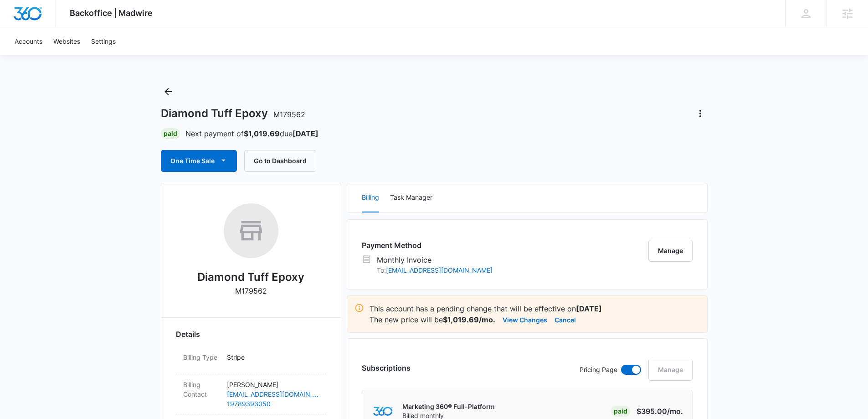 The image size is (868, 419). What do you see at coordinates (104, 41) in the screenshot?
I see `a: Settings` at bounding box center [104, 41].